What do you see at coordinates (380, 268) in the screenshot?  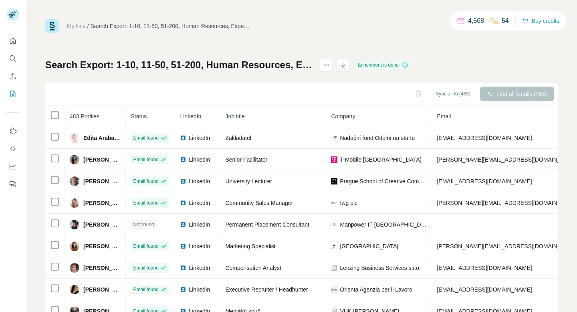 I see `span: Lenzing Business Services s.r.o.` at bounding box center [380, 268].